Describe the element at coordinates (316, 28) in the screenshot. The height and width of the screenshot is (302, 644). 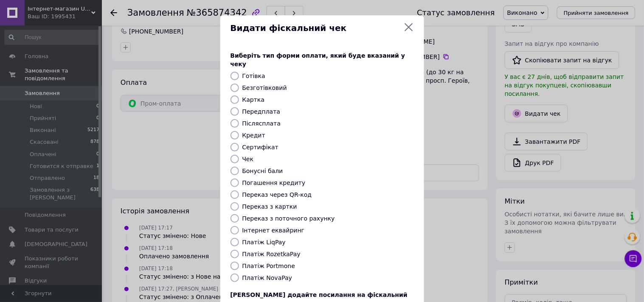
I see `span: Видати фіскальний чек` at that location.